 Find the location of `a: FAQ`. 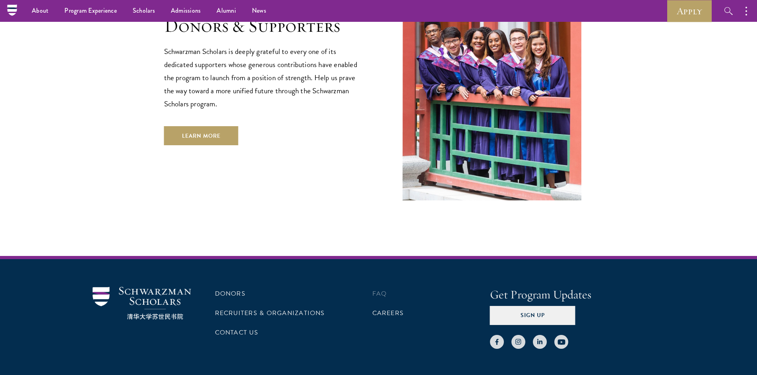

a: FAQ is located at coordinates (379, 294).